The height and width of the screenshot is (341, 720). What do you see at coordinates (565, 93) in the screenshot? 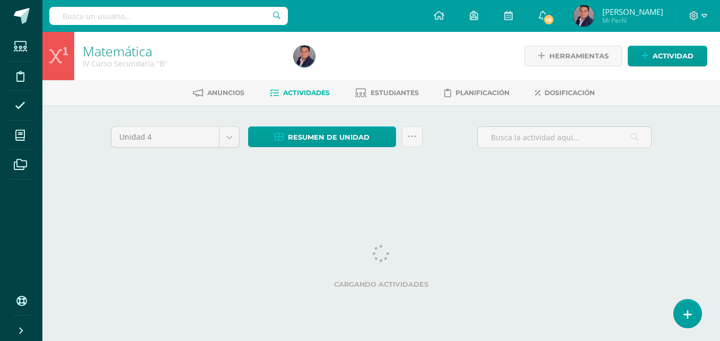
I see `a: Dosificación` at bounding box center [565, 93].